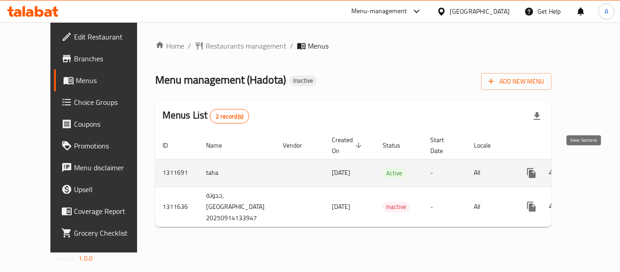 This screenshot has width=620, height=272. I want to click on span: 1.0.0, so click(85, 258).